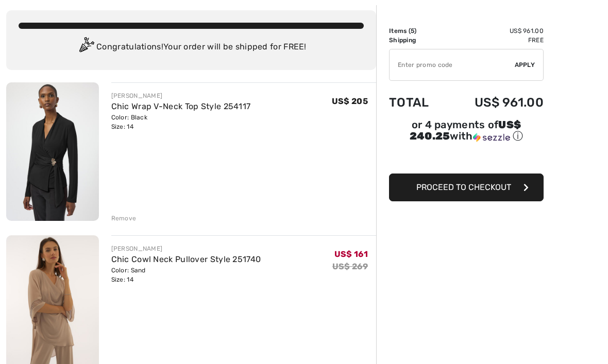  I want to click on img: Chic Wrap V-Neck Top Style 254117, so click(52, 151).